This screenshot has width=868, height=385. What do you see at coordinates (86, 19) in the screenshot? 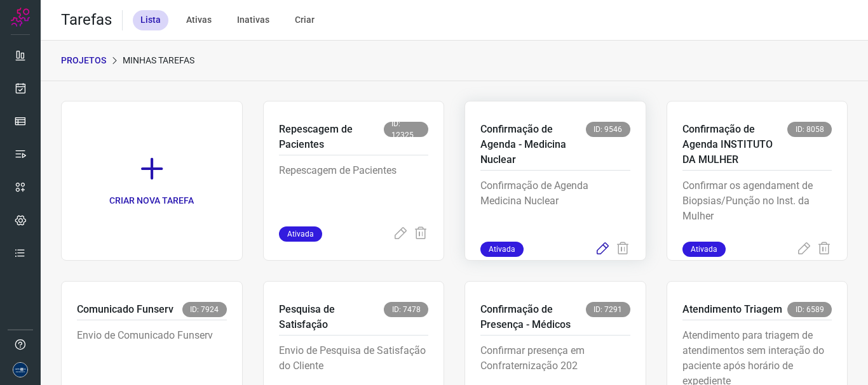
I see `h2: Tarefas` at bounding box center [86, 19].